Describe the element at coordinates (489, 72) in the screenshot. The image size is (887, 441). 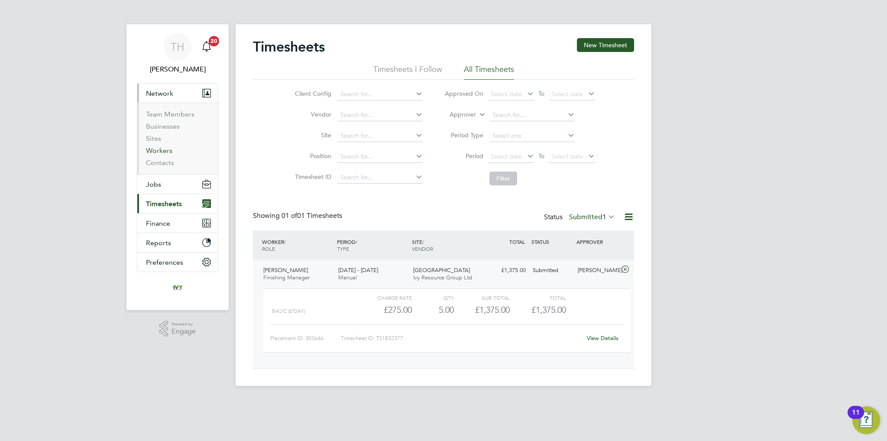
I see `li: All Timesheets` at that location.